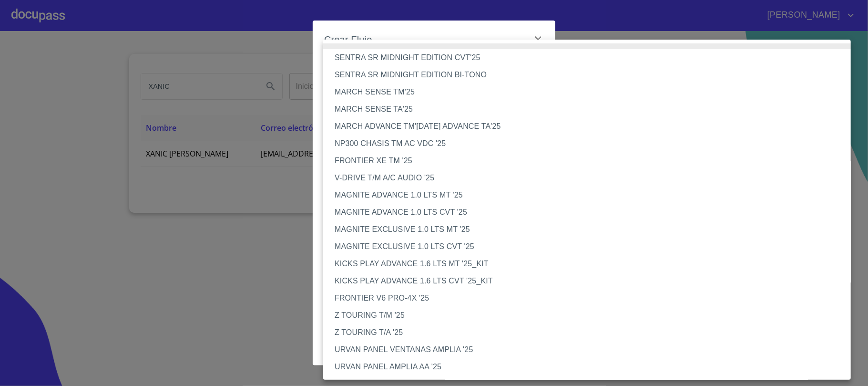 This screenshot has width=868, height=386. Describe the element at coordinates (591, 246) in the screenshot. I see `li: MAGNITE EXCLUSIVE 1.0 LTS CVT '25` at that location.